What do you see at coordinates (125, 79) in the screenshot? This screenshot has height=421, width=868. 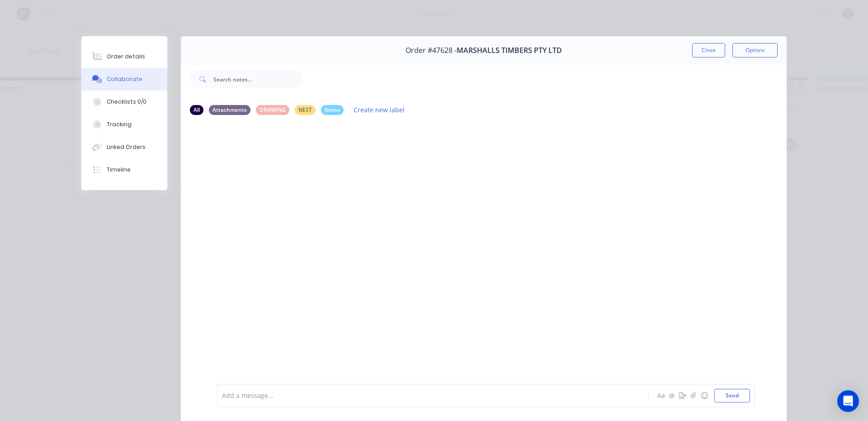 I see `div: Collaborate` at bounding box center [125, 79].